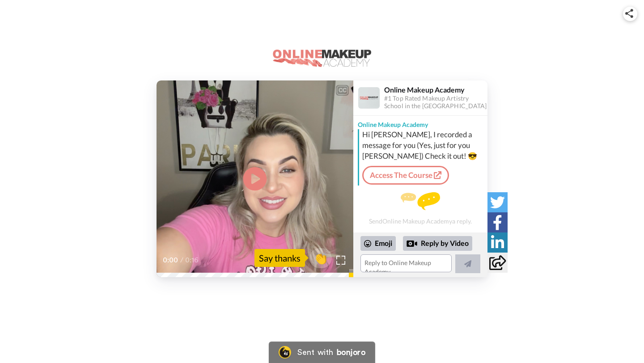 This screenshot has height=363, width=644. I want to click on span: 0:00, so click(171, 261).